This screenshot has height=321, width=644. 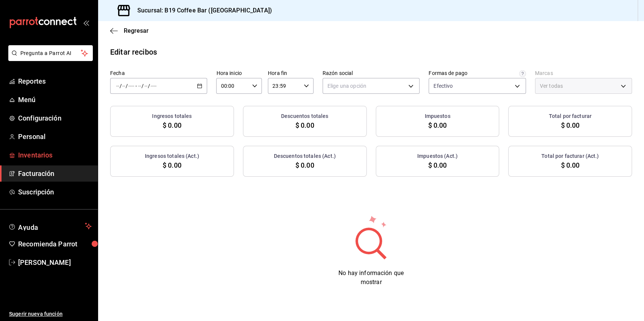 I want to click on h3: Impuestos (Act.), so click(x=437, y=156).